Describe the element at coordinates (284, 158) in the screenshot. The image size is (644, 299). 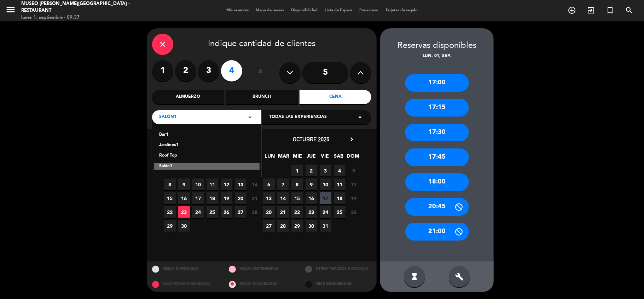
I see `span: MAR` at that location.